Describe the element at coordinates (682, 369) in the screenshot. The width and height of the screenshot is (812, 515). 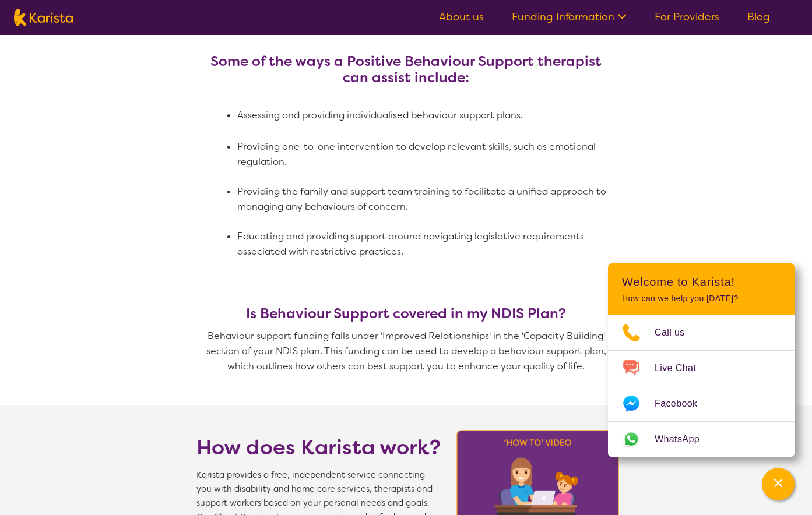
I see `span: Live Chat` at that location.